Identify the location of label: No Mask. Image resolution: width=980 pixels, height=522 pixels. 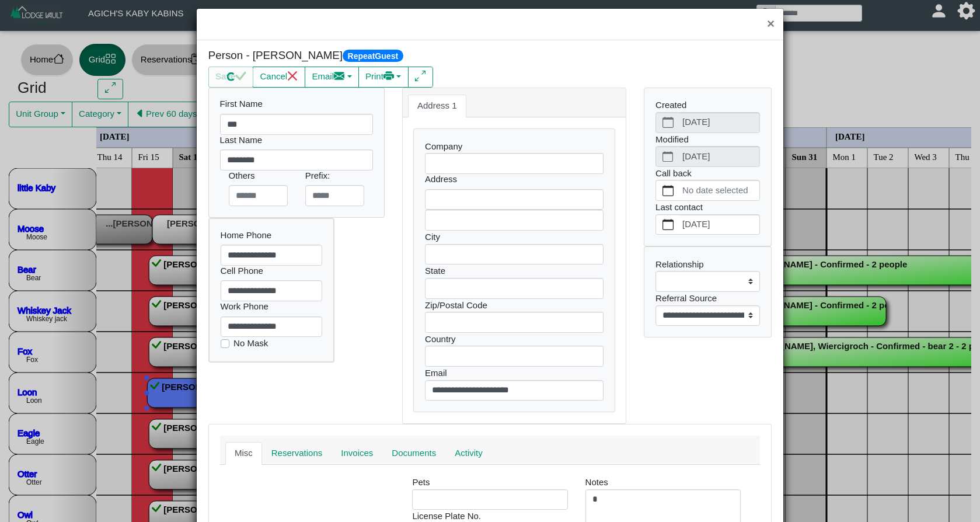
(250, 343).